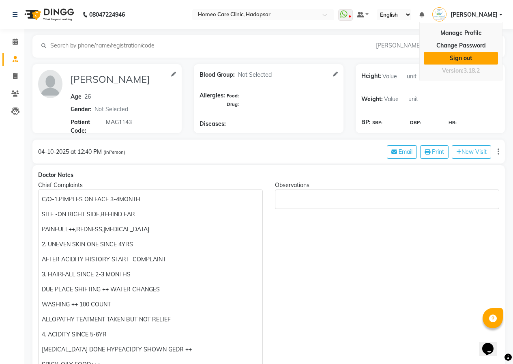 Image resolution: width=513 pixels, height=364 pixels. What do you see at coordinates (114, 152) in the screenshot?
I see `span: (inPerson)` at bounding box center [114, 152].